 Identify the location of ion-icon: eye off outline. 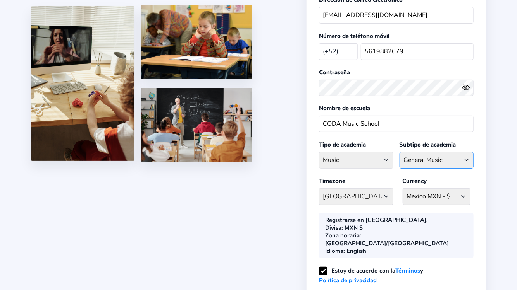
(466, 88).